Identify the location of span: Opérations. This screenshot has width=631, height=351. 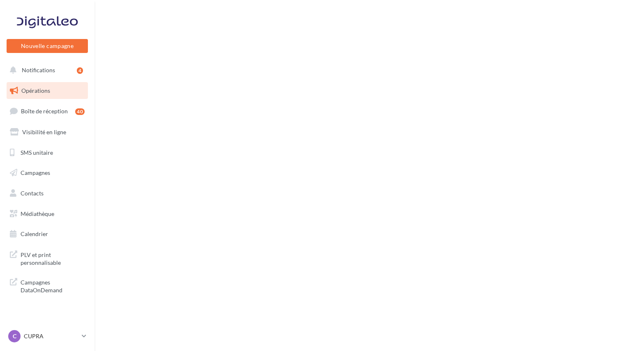
(36, 90).